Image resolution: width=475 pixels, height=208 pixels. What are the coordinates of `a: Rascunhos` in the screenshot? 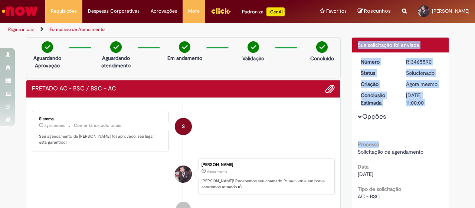 It's located at (374, 11).